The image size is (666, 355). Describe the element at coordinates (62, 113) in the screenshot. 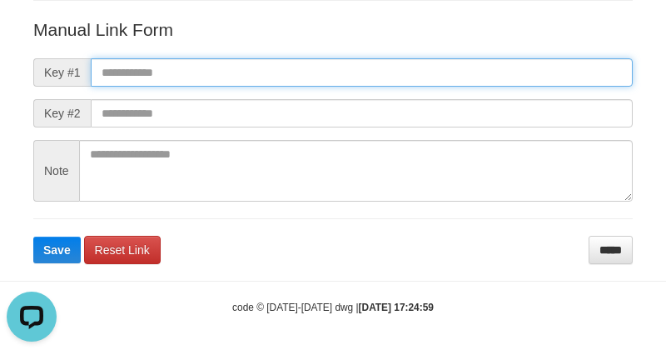

I see `span: Key #2` at that location.